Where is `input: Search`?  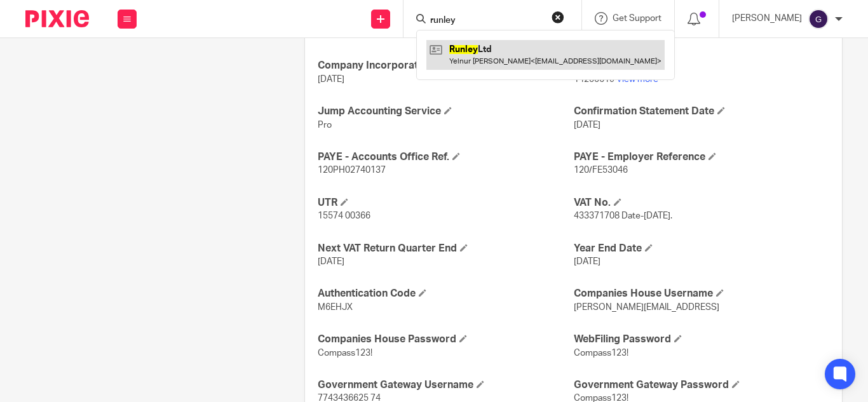 input: Search is located at coordinates (486, 21).